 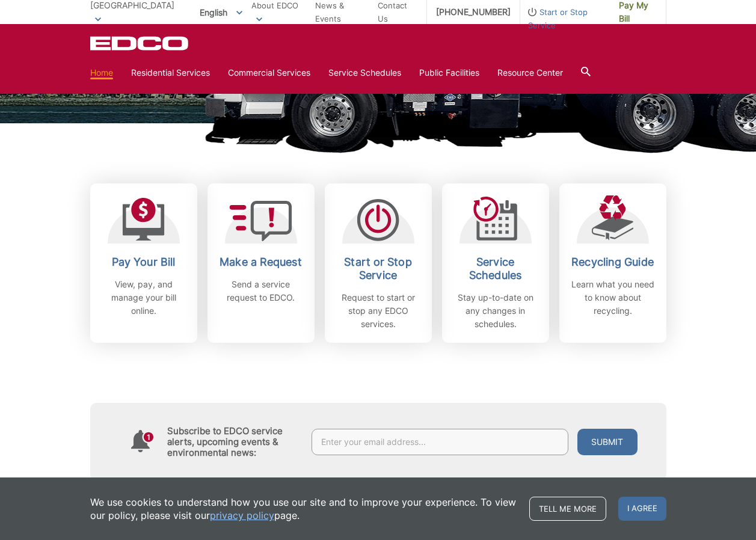 What do you see at coordinates (143, 297) in the screenshot?
I see `p: View, pay, and manage your bill online.` at bounding box center [143, 297].